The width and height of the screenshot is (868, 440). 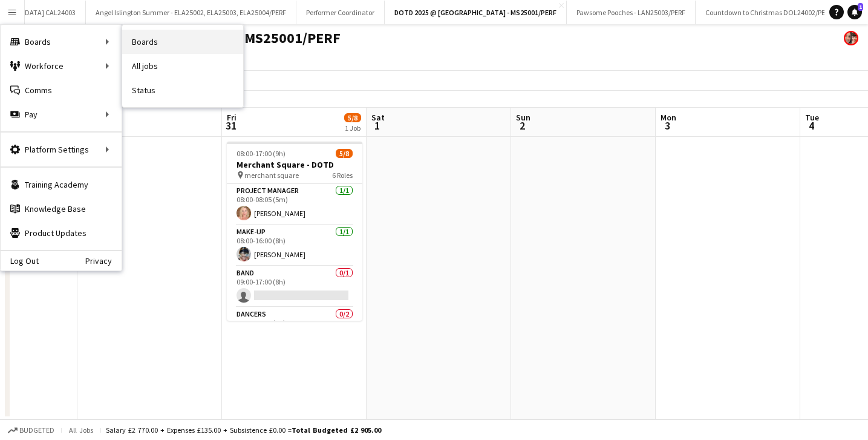 What do you see at coordinates (61, 114) in the screenshot?
I see `div: Pay` at bounding box center [61, 114].